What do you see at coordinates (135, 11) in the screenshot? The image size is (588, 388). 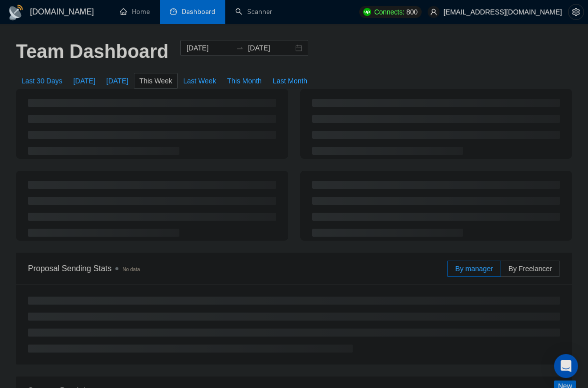 I see `a: homeHome` at bounding box center [135, 11].